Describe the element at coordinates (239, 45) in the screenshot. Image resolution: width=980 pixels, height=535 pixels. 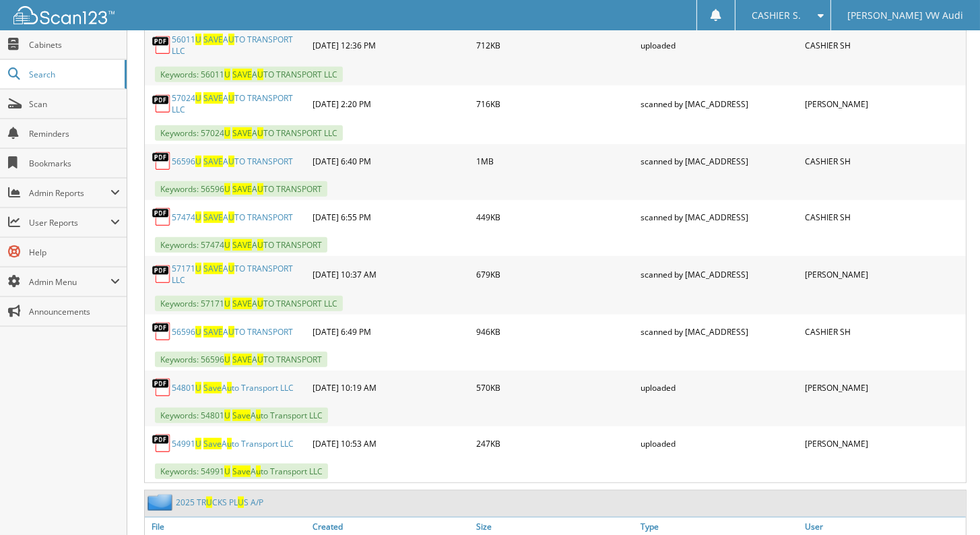
I see `a: 56011U SAVEAUTO TRANSPORT LLC` at that location.